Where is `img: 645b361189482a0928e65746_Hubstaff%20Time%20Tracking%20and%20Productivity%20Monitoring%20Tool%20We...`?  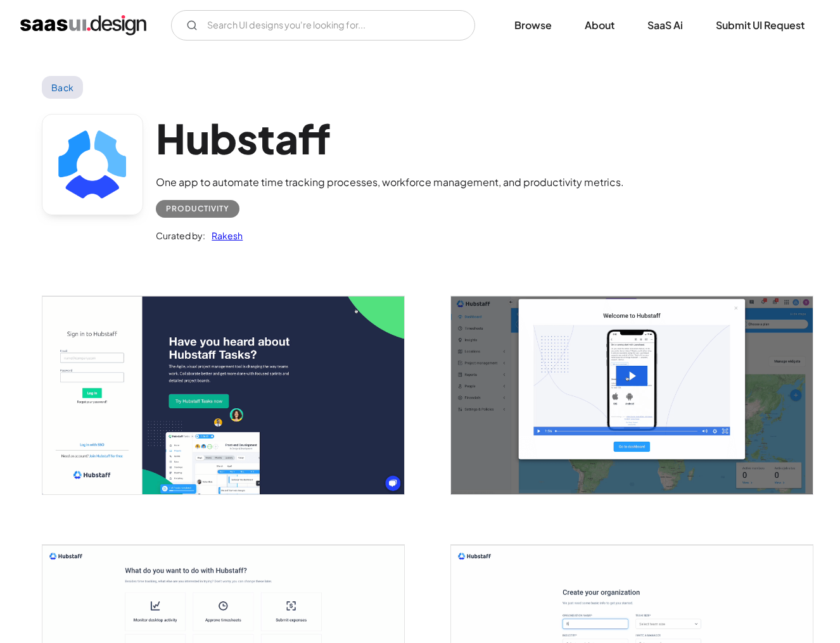
img: 645b361189482a0928e65746_Hubstaff%20Time%20Tracking%20and%20Productivity%20Monitoring%20Tool%20We... is located at coordinates (631, 395).